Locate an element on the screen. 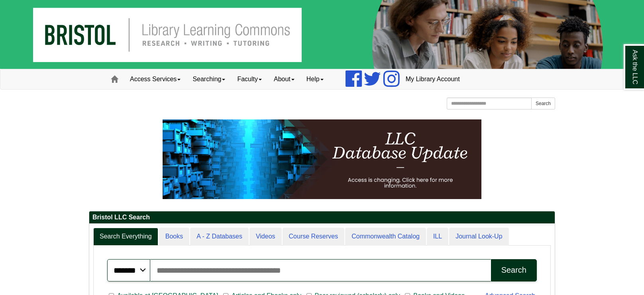 Image resolution: width=644 pixels, height=295 pixels. a: My Library Account is located at coordinates (432, 79).